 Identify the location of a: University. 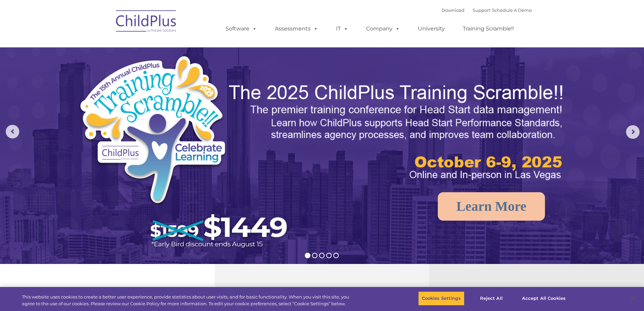
(432, 28).